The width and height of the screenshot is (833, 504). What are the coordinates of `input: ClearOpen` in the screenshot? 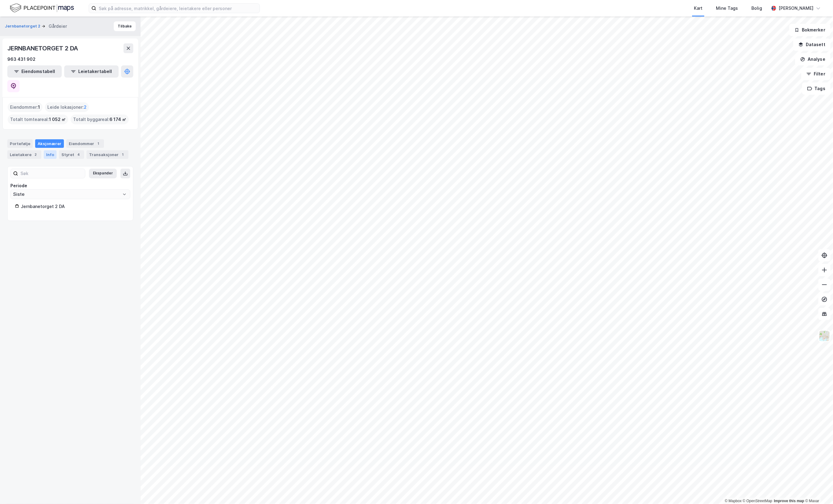 It's located at (70, 195).